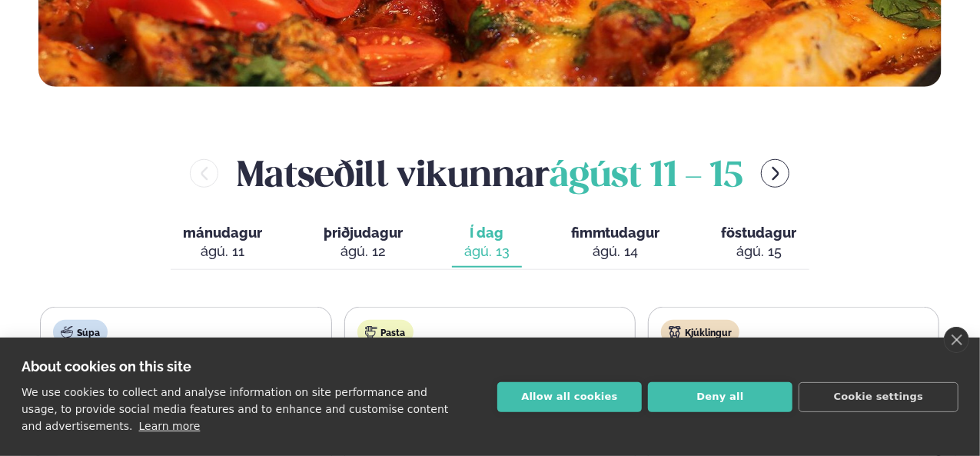 The width and height of the screenshot is (980, 456). What do you see at coordinates (487, 252) in the screenshot?
I see `div: ágú. 13` at bounding box center [487, 252].